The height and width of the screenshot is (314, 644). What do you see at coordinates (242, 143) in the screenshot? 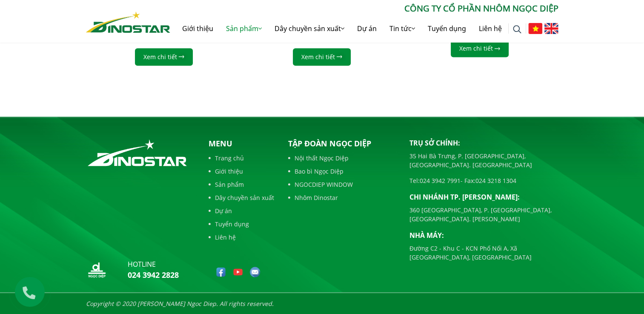
I see `p: Menu` at bounding box center [242, 143].